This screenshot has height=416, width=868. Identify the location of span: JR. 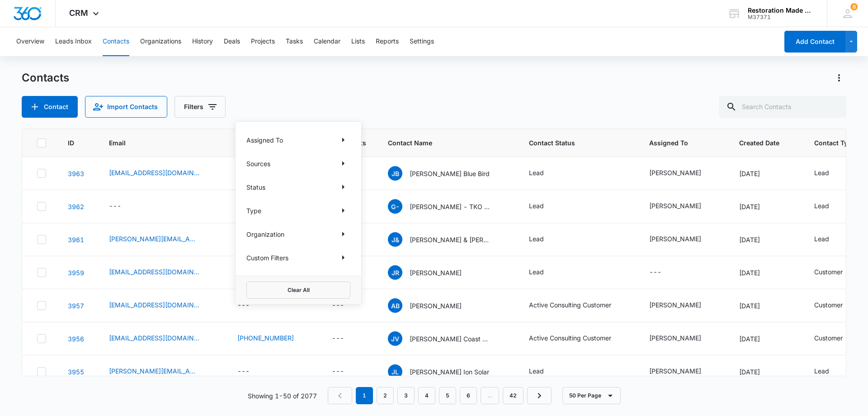
(396, 273).